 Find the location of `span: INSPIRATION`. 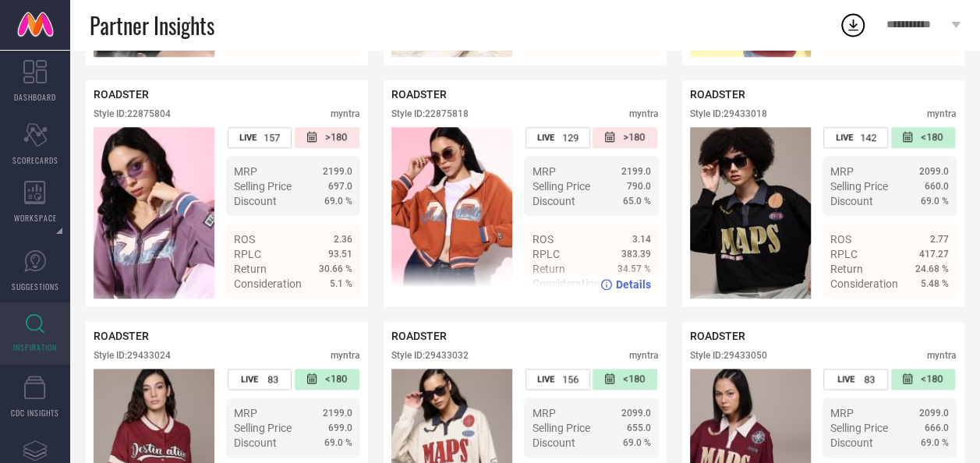

span: INSPIRATION is located at coordinates (35, 347).